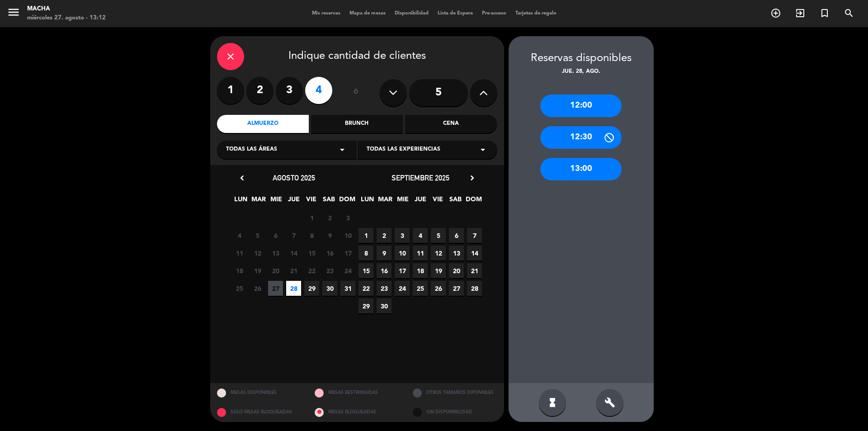 The width and height of the screenshot is (868, 431). Describe the element at coordinates (455, 13) in the screenshot. I see `span: Lista de Espera` at that location.